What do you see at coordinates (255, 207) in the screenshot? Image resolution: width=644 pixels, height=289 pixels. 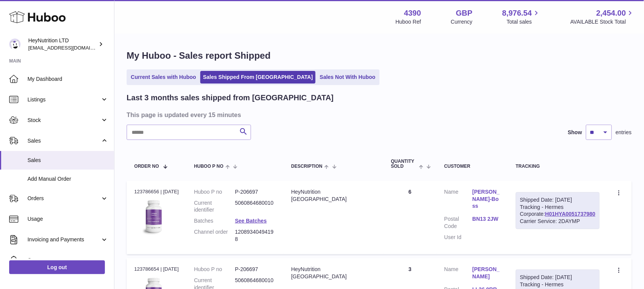 I see `dd: 5060864680010` at bounding box center [255, 207].